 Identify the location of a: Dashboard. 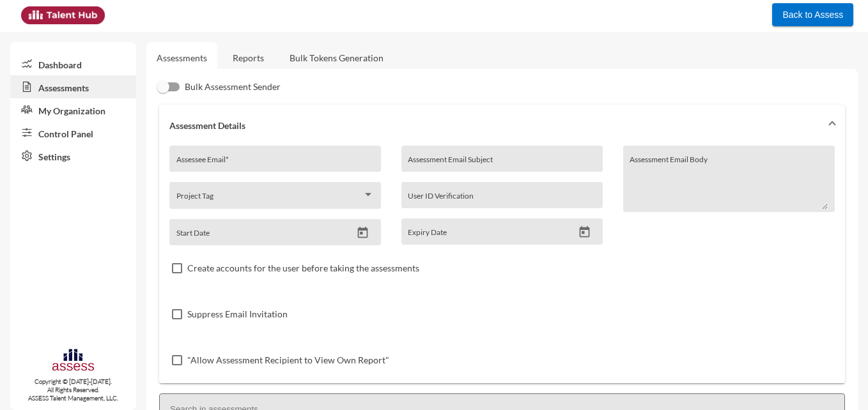
(73, 64).